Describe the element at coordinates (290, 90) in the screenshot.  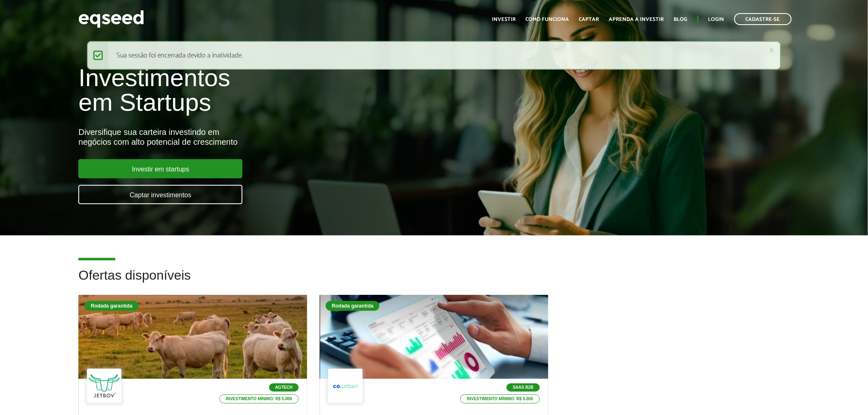
I see `h1: Investimentos em Startups` at that location.